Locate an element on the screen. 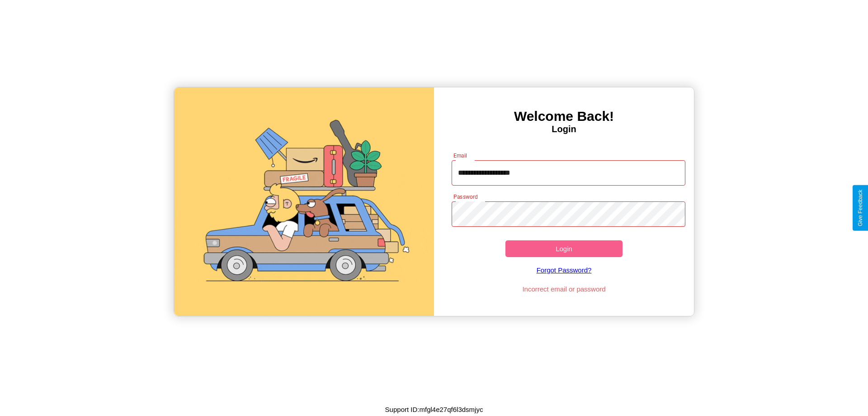  a: Forgot Password? is located at coordinates (564, 270).